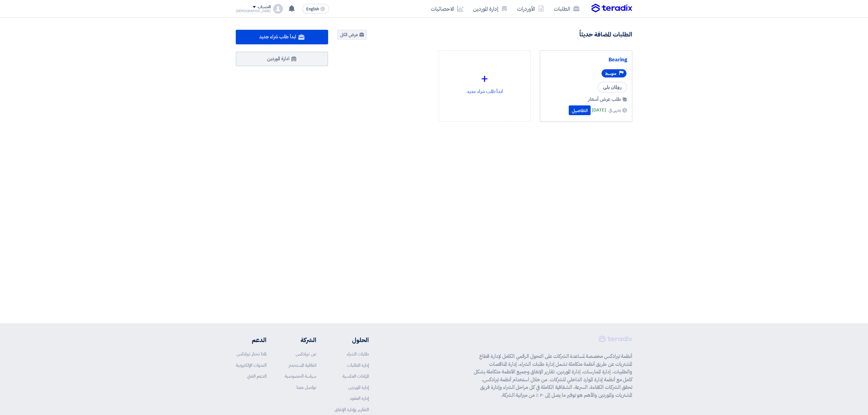 This screenshot has height=415, width=868. Describe the element at coordinates (530, 9) in the screenshot. I see `a: الأوردرات` at that location.